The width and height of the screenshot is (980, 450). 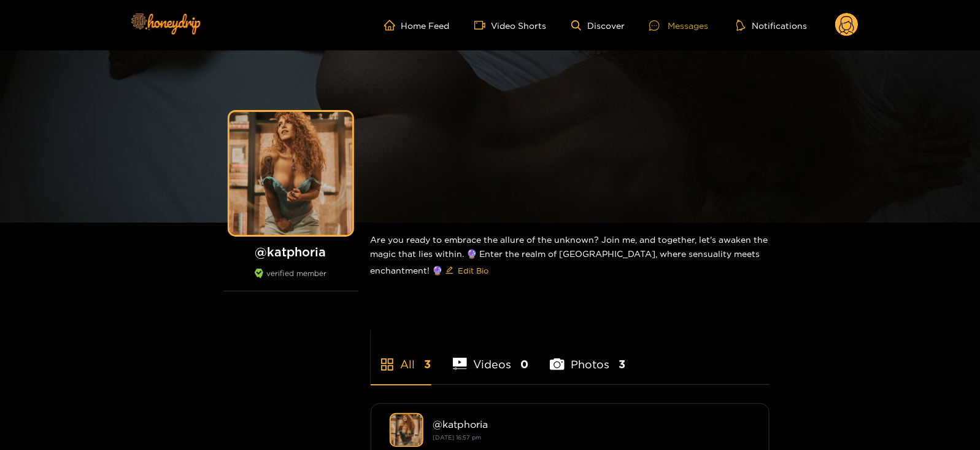 I want to click on a: Home Feed, so click(x=416, y=25).